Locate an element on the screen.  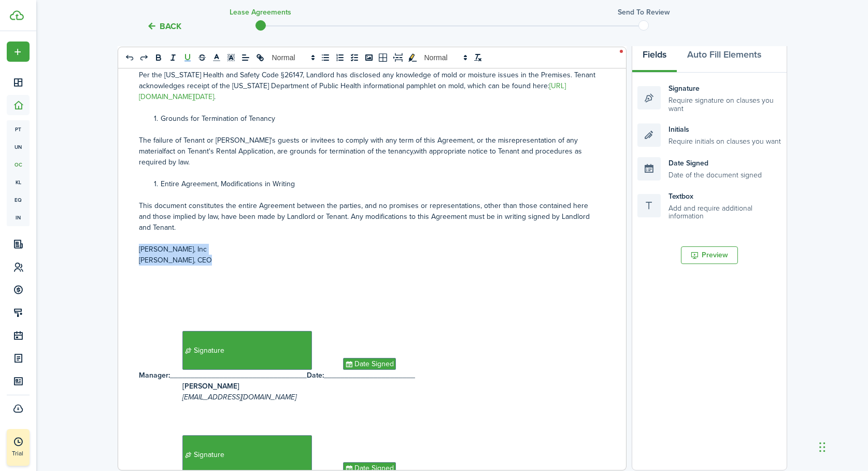
button: clean is located at coordinates (477, 58).